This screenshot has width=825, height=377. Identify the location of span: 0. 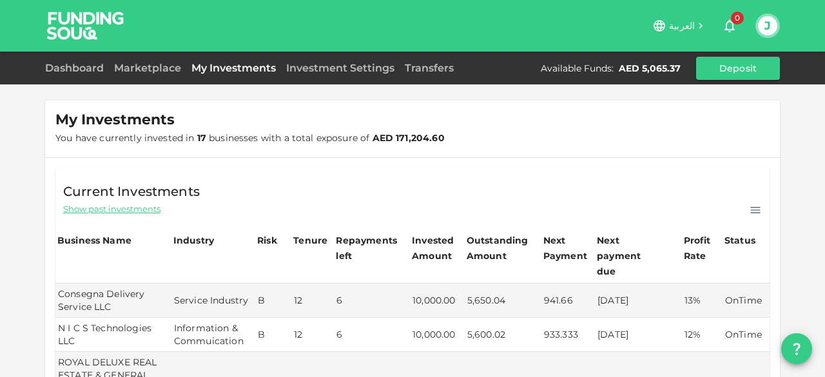
(737, 18).